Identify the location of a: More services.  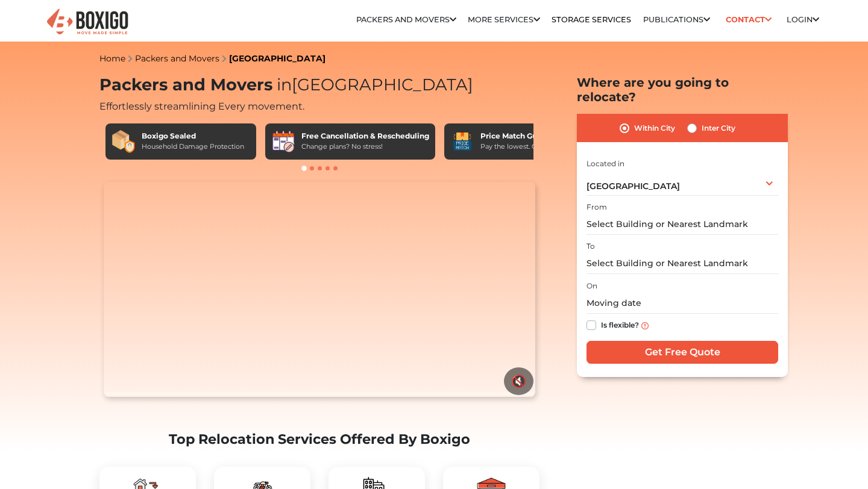
(504, 19).